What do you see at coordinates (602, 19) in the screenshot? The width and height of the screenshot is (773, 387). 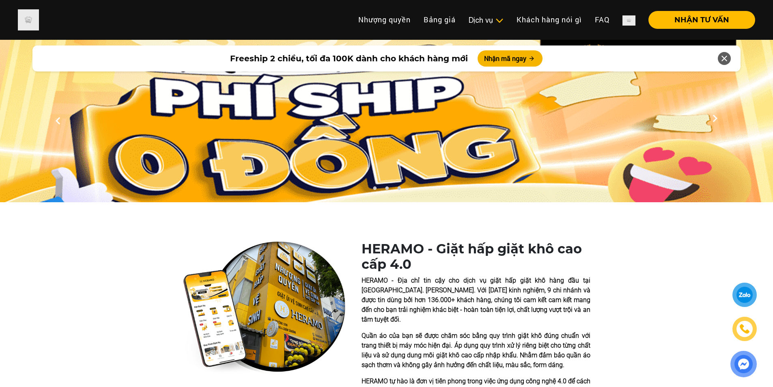 I see `a: FAQ` at bounding box center [602, 19].